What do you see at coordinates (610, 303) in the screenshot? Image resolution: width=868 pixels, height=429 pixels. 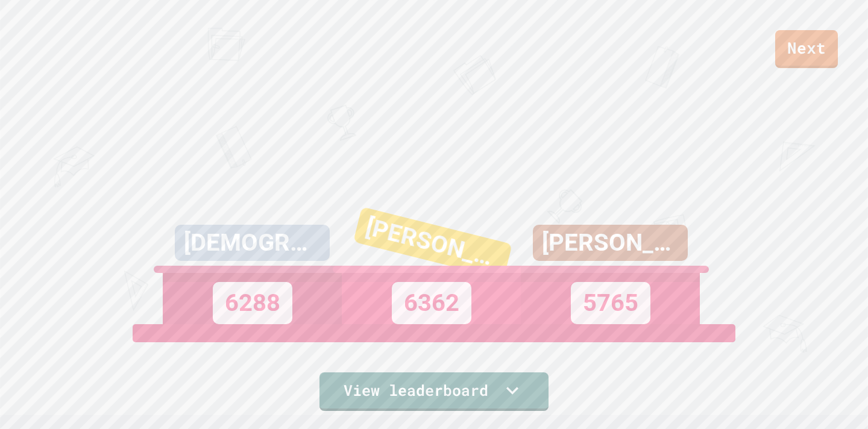 I see `div: 5765` at bounding box center [610, 303].